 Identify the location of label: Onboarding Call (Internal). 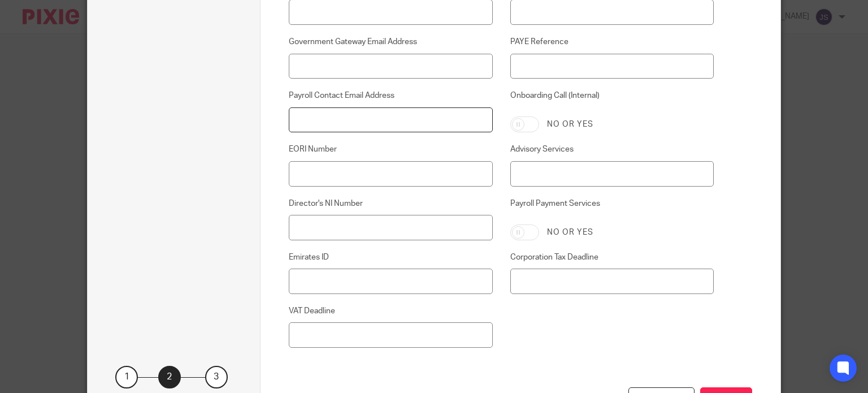
(612, 99).